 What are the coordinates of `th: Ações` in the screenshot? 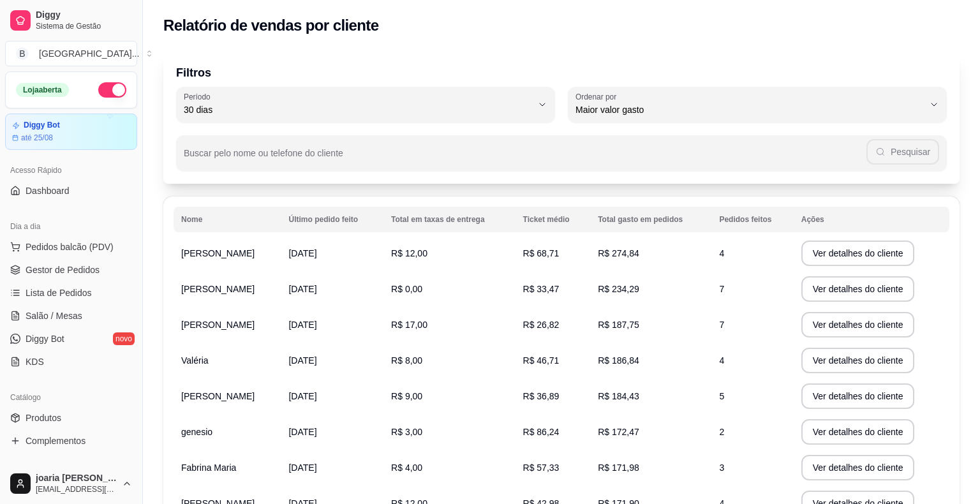 It's located at (871, 220).